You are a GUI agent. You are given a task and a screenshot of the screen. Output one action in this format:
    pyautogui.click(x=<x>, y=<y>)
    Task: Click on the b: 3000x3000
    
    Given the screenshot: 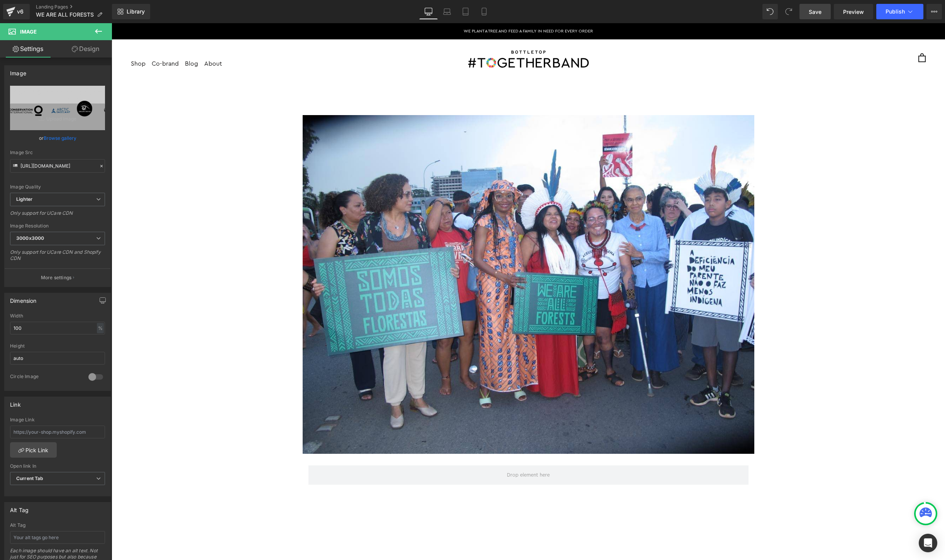 What is the action you would take?
    pyautogui.click(x=30, y=238)
    